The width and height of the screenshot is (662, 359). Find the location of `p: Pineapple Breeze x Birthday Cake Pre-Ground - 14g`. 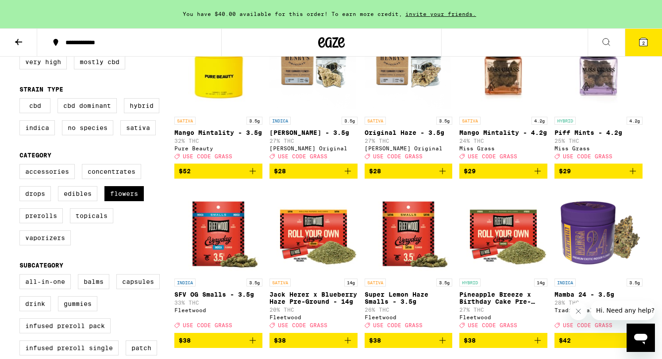

p: Pineapple Breeze x Birthday Cake Pre-Ground - 14g is located at coordinates (503, 298).